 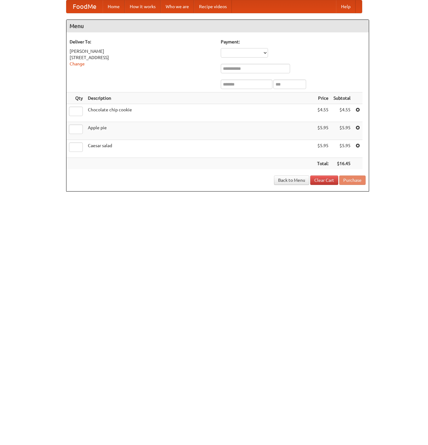 What do you see at coordinates (323, 98) in the screenshot?
I see `th: Price` at bounding box center [323, 98].